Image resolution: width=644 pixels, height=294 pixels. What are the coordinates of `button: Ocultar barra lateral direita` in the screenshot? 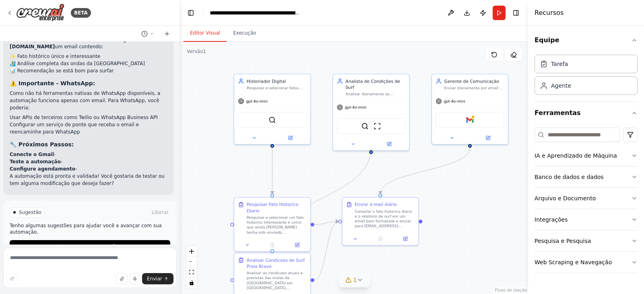 It's located at (516, 13).